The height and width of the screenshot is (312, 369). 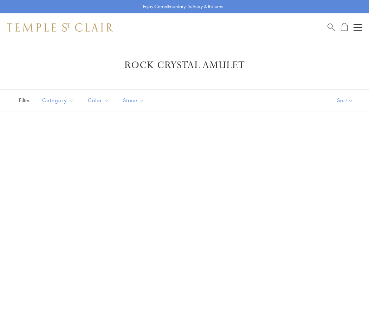 What do you see at coordinates (134, 100) in the screenshot?
I see `button: Stone` at bounding box center [134, 100].